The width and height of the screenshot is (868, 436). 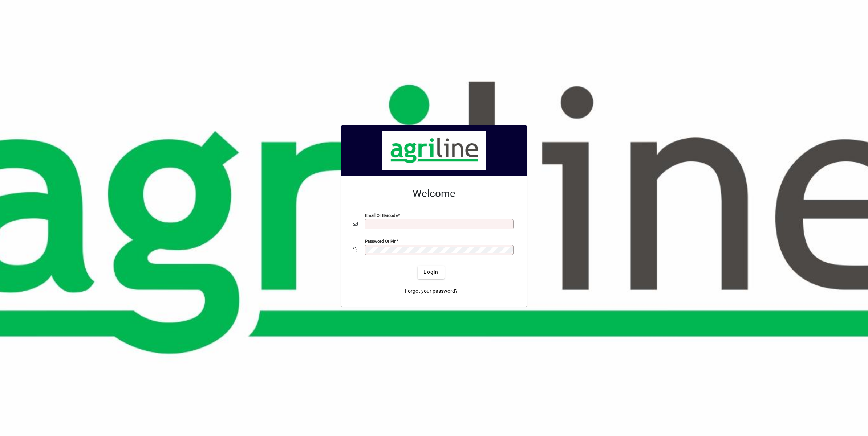 What do you see at coordinates (431, 272) in the screenshot?
I see `button: Login` at bounding box center [431, 272].